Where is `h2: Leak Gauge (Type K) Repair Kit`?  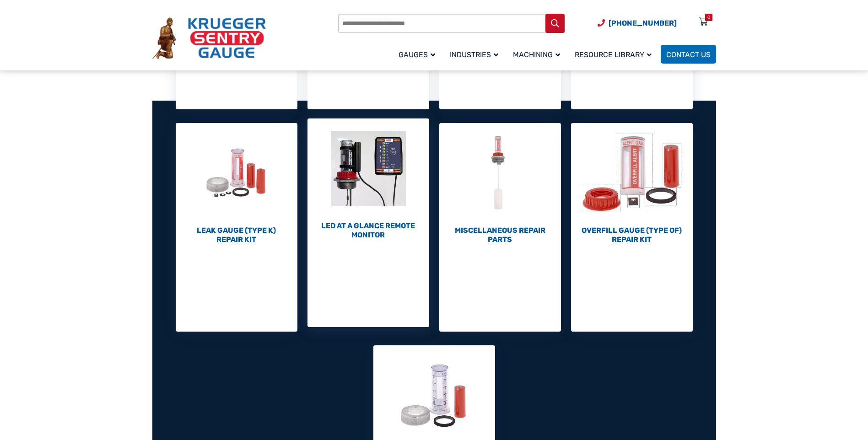 h2: Leak Gauge (Type K) Repair Kit is located at coordinates (236, 235).